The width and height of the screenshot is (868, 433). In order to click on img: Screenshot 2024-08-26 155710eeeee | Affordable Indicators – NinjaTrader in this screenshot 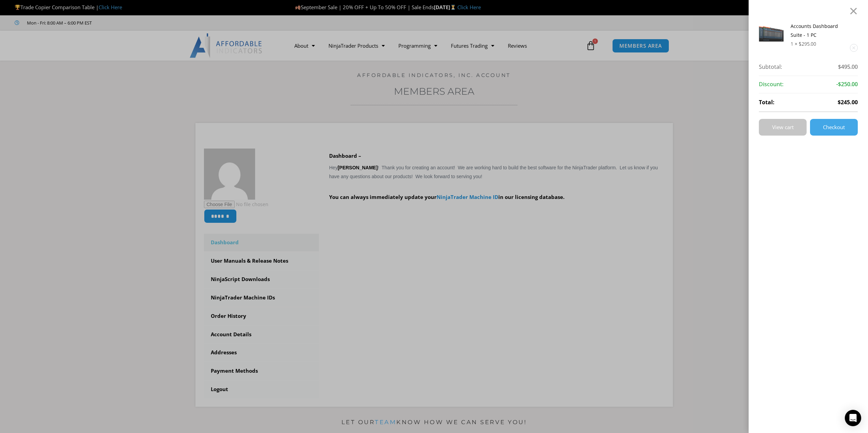, I will do `click(771, 32)`.